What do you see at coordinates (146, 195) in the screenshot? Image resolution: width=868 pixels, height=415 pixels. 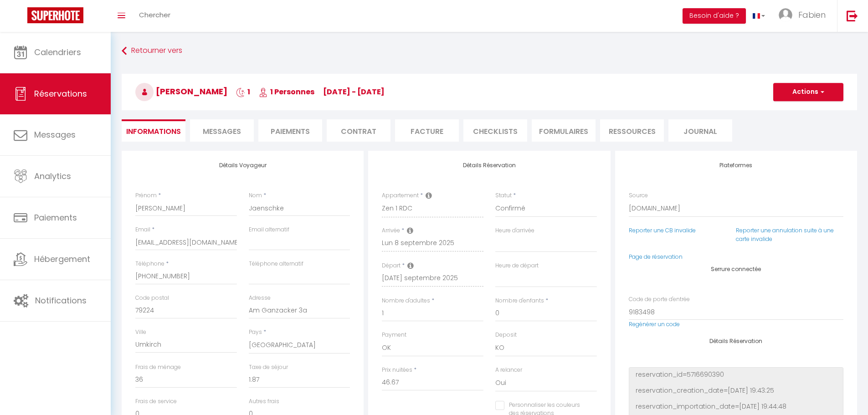 I see `label: Prénom` at bounding box center [146, 195].